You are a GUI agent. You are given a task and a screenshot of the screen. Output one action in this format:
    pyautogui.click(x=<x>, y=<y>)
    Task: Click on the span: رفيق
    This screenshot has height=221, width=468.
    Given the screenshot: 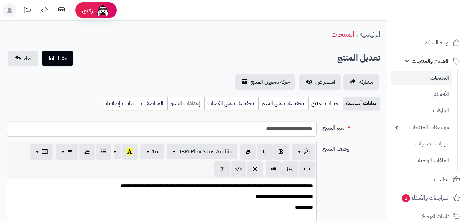 What is the action you would take?
    pyautogui.click(x=88, y=10)
    